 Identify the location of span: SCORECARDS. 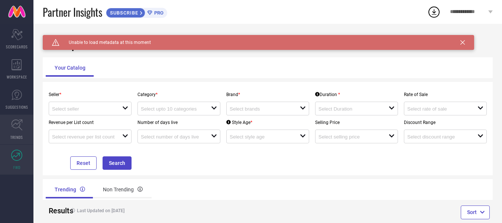
(17, 46).